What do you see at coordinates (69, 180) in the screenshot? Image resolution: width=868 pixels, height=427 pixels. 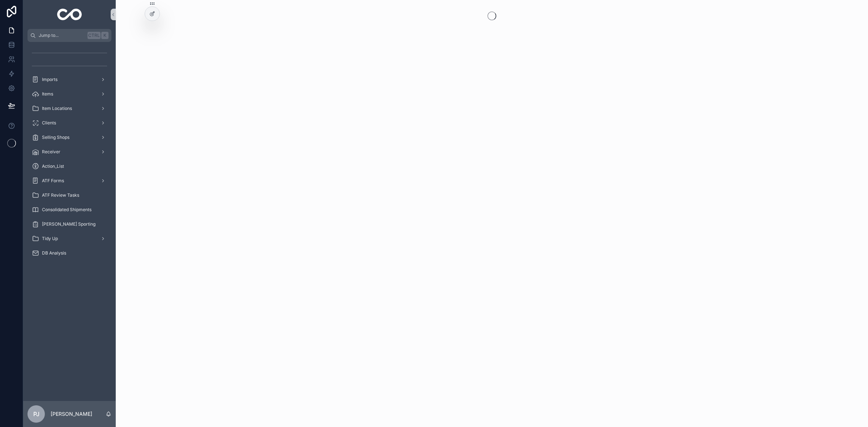 I see `a: ATF Forms` at bounding box center [69, 180].